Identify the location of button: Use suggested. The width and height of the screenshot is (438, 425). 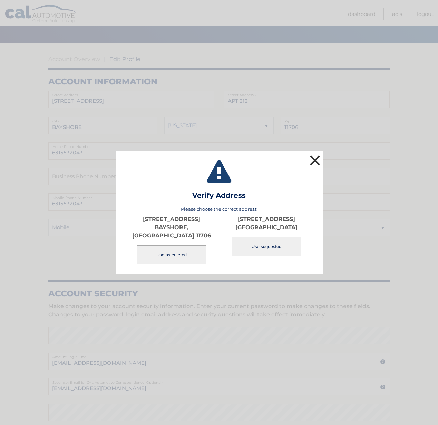
(266, 247).